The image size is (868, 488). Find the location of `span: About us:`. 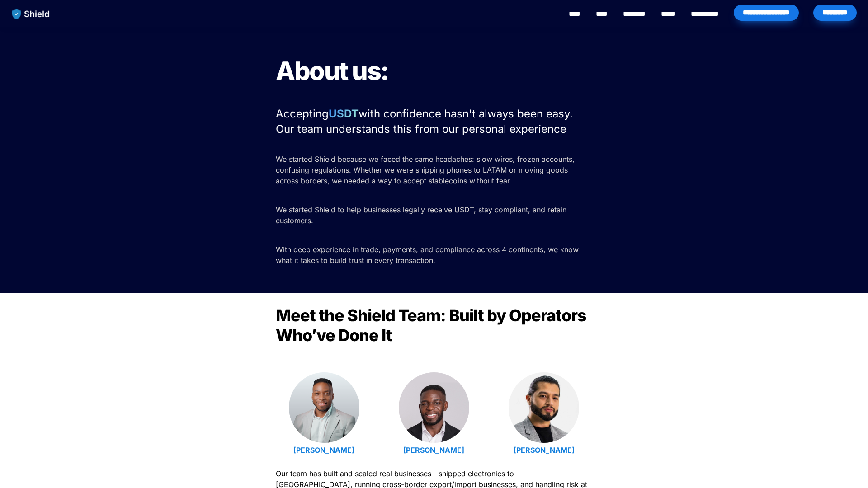

span: About us: is located at coordinates (332, 71).